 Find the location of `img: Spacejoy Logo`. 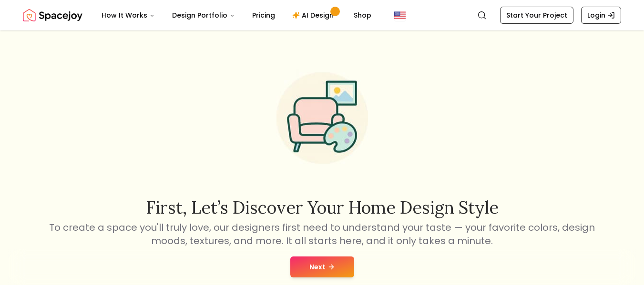

img: Spacejoy Logo is located at coordinates (52, 15).